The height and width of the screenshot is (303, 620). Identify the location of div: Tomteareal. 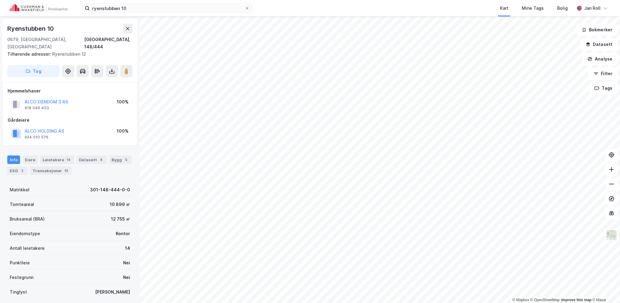
(22, 204).